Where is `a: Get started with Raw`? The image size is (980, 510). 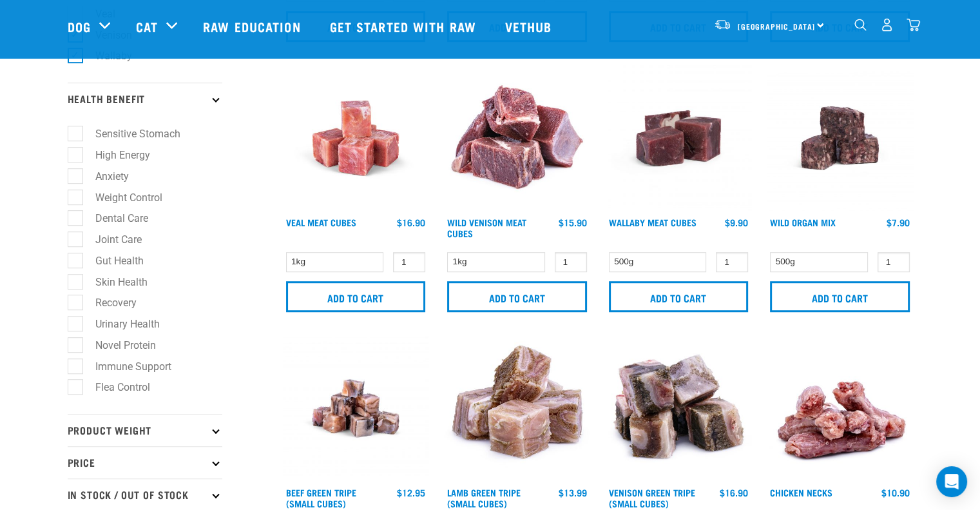
a: Get started with Raw is located at coordinates (405, 26).